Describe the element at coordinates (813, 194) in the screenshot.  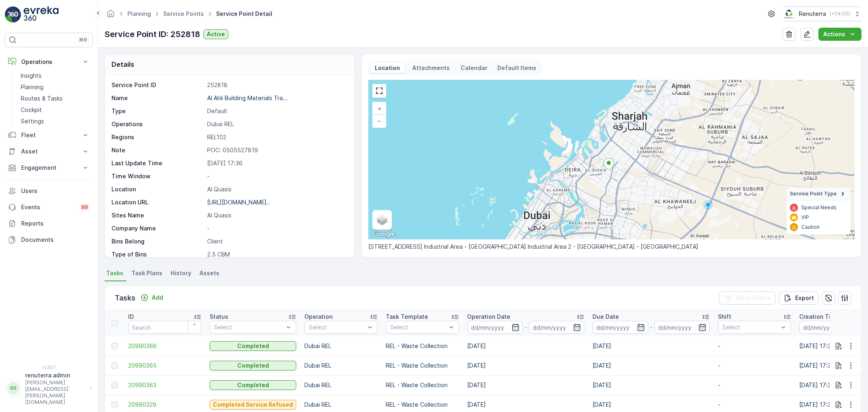
I see `span: Service Point Type` at that location.